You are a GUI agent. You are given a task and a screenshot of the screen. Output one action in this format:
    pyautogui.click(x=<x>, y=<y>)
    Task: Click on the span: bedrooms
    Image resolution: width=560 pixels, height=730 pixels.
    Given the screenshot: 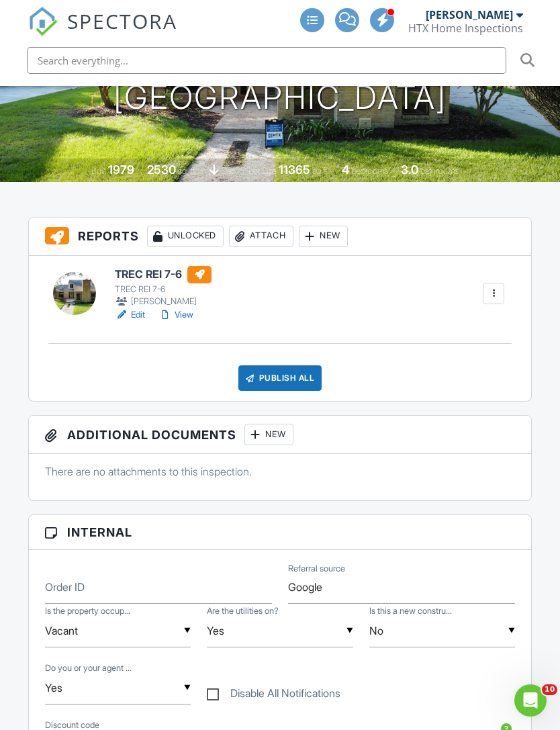 What is the action you would take?
    pyautogui.click(x=369, y=171)
    